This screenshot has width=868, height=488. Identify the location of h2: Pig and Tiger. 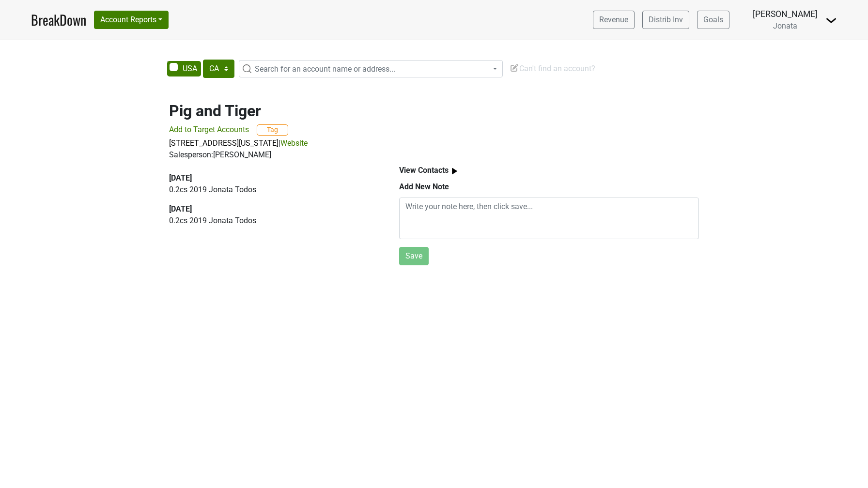
(434, 111).